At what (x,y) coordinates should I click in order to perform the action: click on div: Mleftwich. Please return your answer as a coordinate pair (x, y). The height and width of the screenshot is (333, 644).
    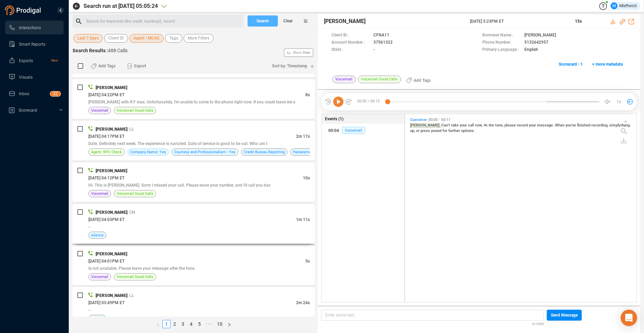
    Looking at the image, I should click on (624, 6).